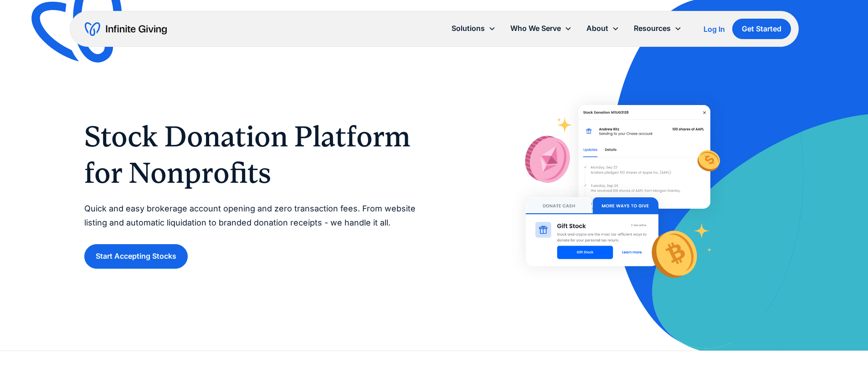 Image resolution: width=868 pixels, height=386 pixels. What do you see at coordinates (714, 29) in the screenshot?
I see `div: Log In` at bounding box center [714, 29].